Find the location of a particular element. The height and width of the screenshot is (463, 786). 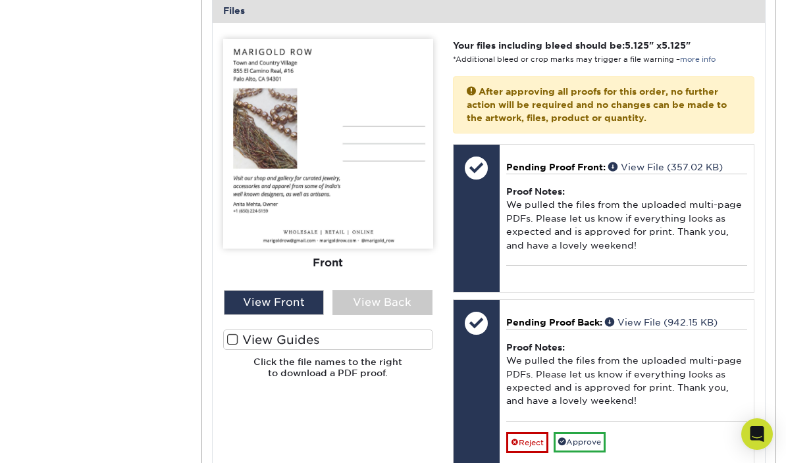

strong: Your files including bleed should be: " x " is located at coordinates (571, 45).